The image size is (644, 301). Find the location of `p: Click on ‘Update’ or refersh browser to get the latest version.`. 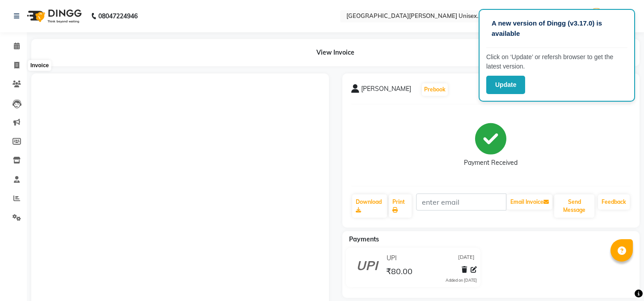

p: Click on ‘Update’ or refersh browser to get the latest version. is located at coordinates (557, 62).